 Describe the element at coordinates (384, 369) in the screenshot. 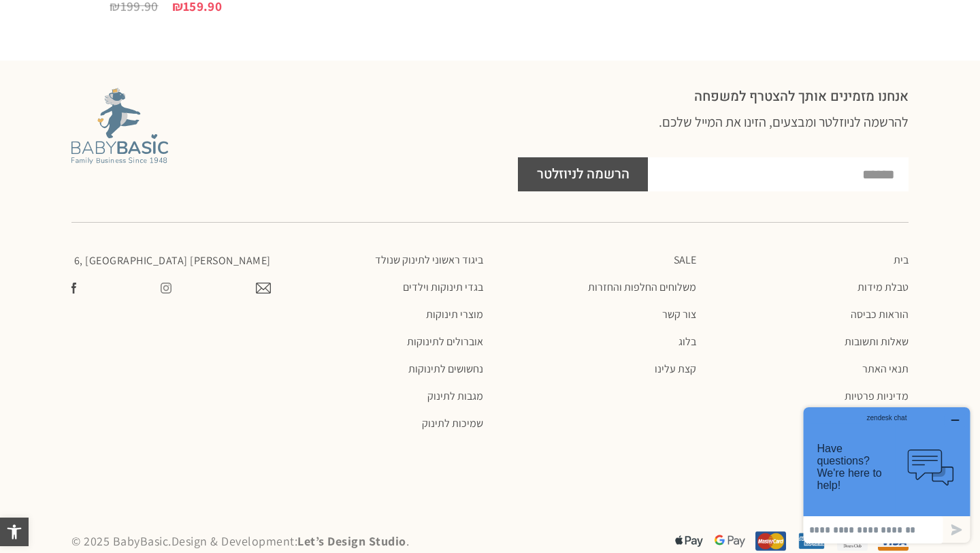

I see `a: נחשושים לתינוקות` at that location.